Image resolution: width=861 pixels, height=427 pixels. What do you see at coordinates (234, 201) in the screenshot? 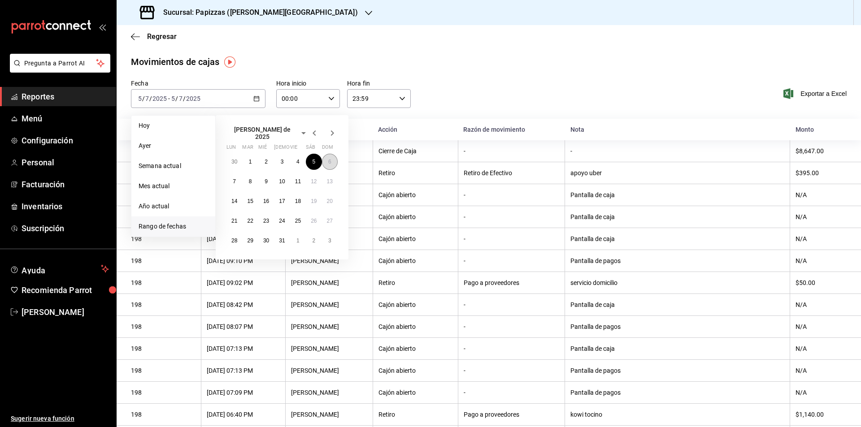
I see `abbr: 14 de julio de 2025` at bounding box center [234, 201].